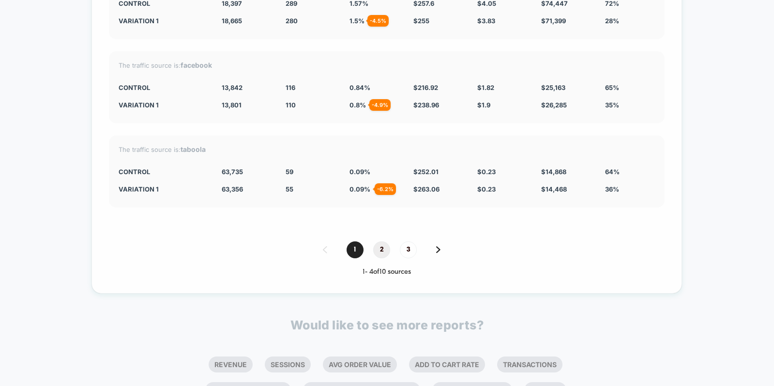 The height and width of the screenshot is (386, 774). What do you see at coordinates (387, 272) in the screenshot?
I see `div: 1 - 4 of 10 sources` at bounding box center [387, 272].